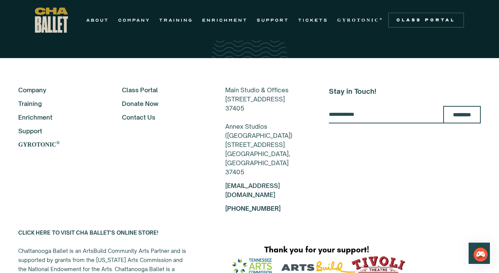 This screenshot has width=499, height=273. What do you see at coordinates (134, 20) in the screenshot?
I see `a: COMPANY` at bounding box center [134, 20].